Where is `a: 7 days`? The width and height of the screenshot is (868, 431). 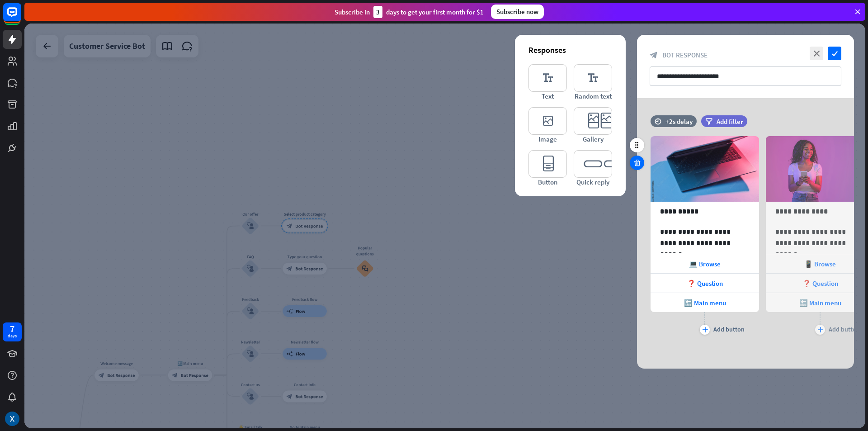
a: 7 days is located at coordinates (12, 332).